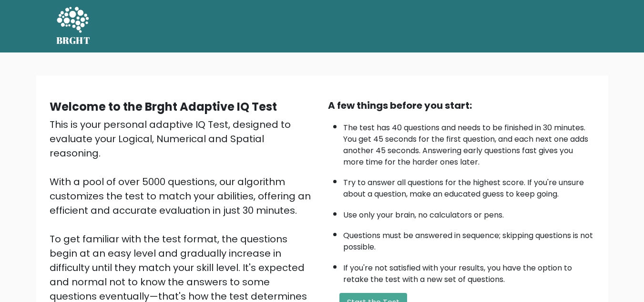  What do you see at coordinates (470, 212) in the screenshot?
I see `li: Use only your brain, no calculators or pens.` at bounding box center [470, 212].